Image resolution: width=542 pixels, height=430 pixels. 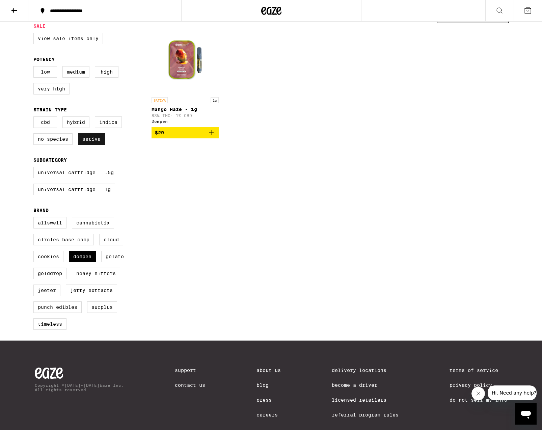 What do you see at coordinates (47, 290) in the screenshot?
I see `label: Jeeter` at bounding box center [47, 290].